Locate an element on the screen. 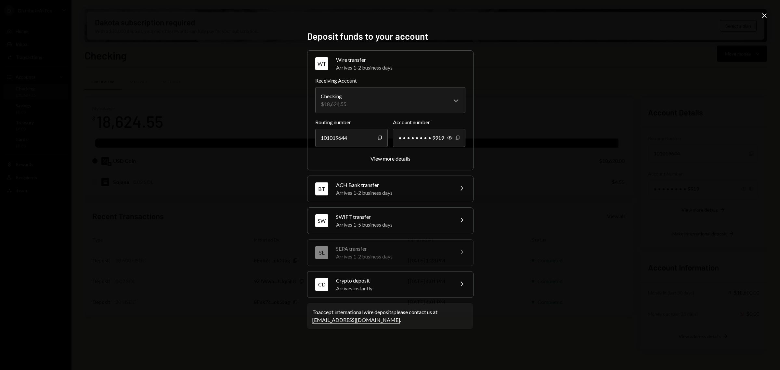 The image size is (780, 370). div: To accept international wire deposits please contact us at . is located at coordinates (390, 316).